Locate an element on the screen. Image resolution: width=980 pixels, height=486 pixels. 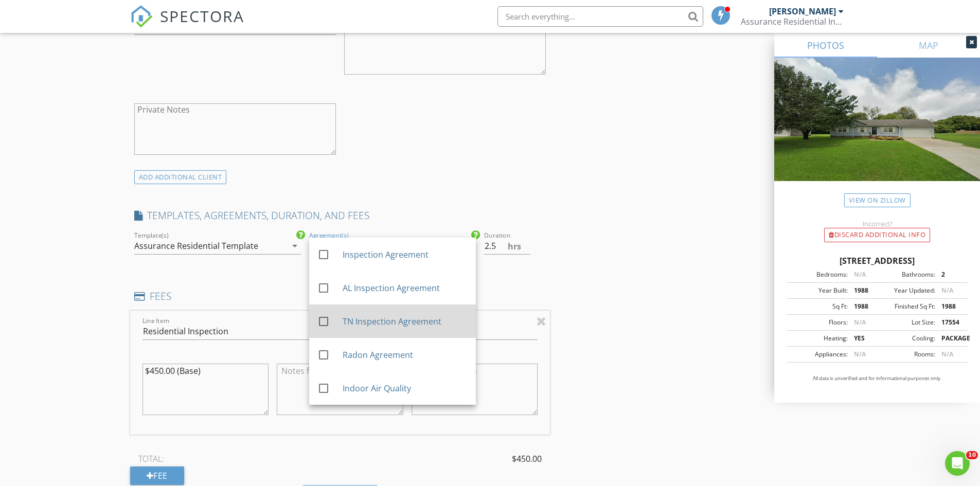
div: Fee is located at coordinates (157, 476).